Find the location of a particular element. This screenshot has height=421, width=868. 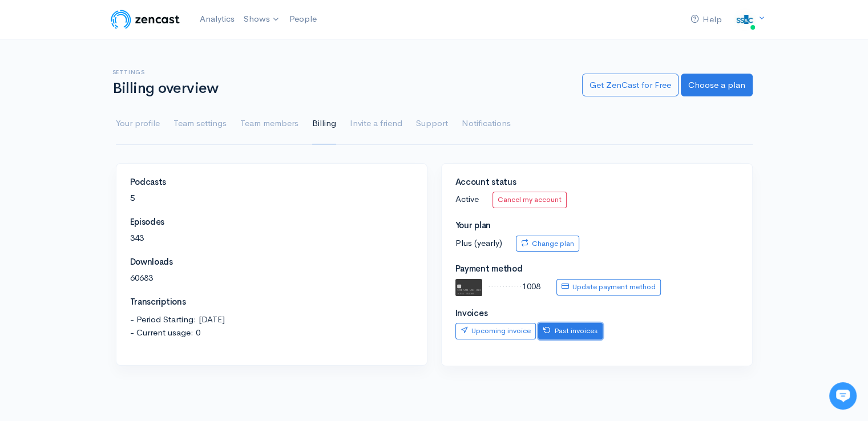

a: Team settings is located at coordinates (200, 124).